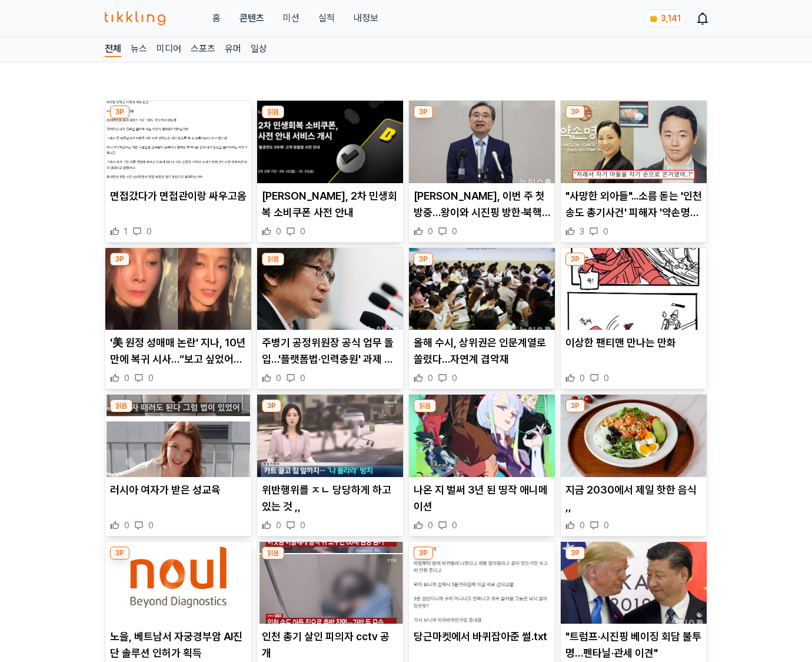 The height and width of the screenshot is (662, 812). Describe the element at coordinates (671, 18) in the screenshot. I see `span: 3,141` at that location.